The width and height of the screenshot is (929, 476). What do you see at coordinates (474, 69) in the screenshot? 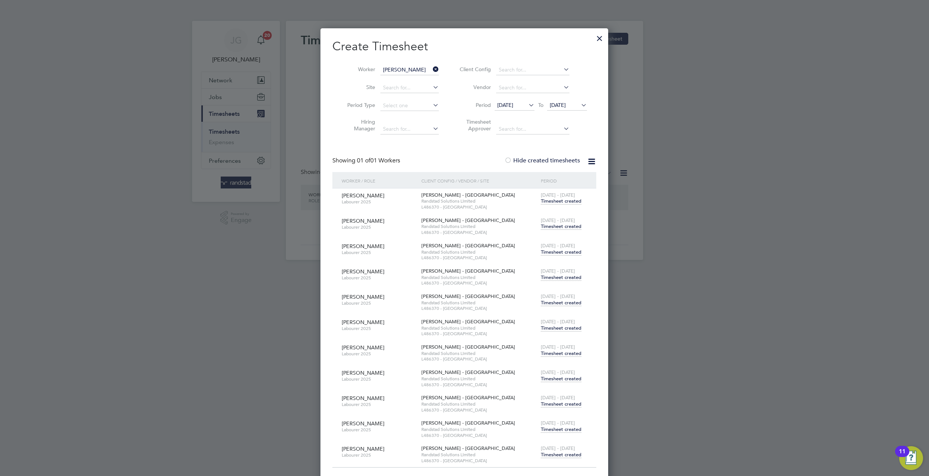
I see `label: Client Config` at bounding box center [474, 69].